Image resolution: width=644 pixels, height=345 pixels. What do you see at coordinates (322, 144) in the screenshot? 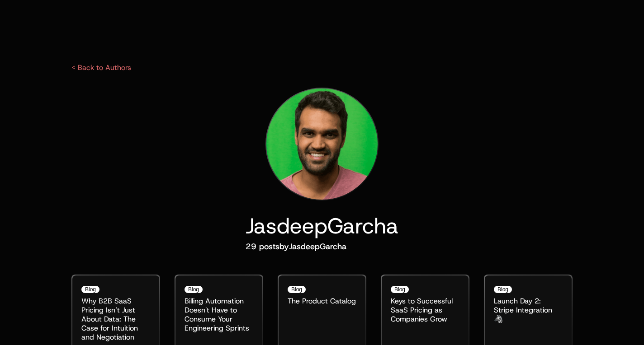
I see `img: imagejas` at bounding box center [322, 144].